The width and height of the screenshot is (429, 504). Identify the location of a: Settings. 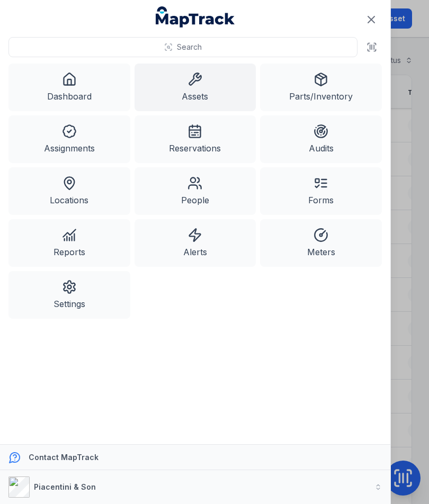
(69, 295).